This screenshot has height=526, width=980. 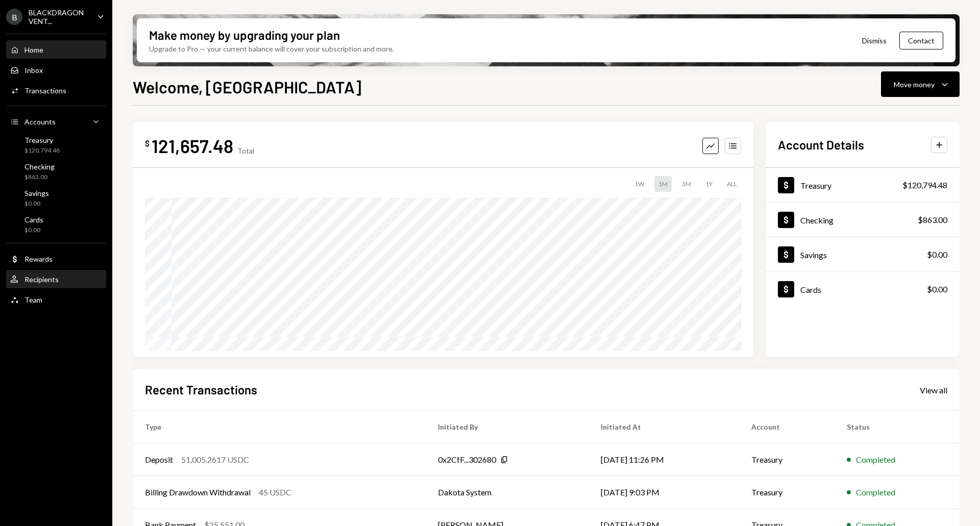 I want to click on div: Accounts, so click(x=40, y=122).